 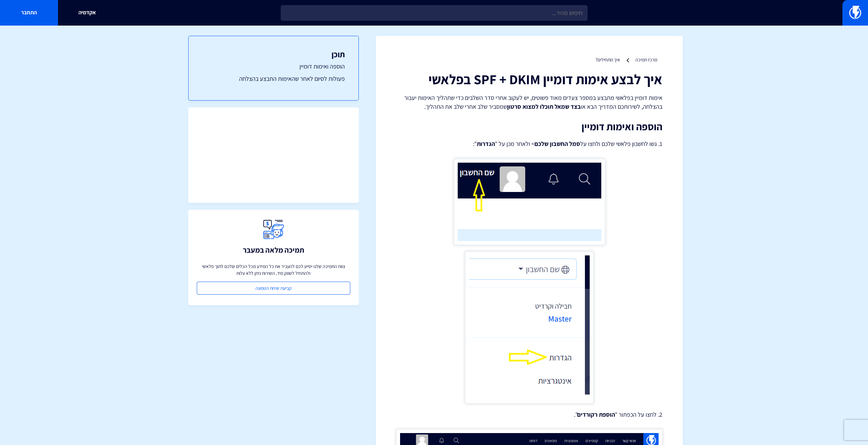 I want to click on h2: הוספה ואימות דומיין, so click(x=529, y=126).